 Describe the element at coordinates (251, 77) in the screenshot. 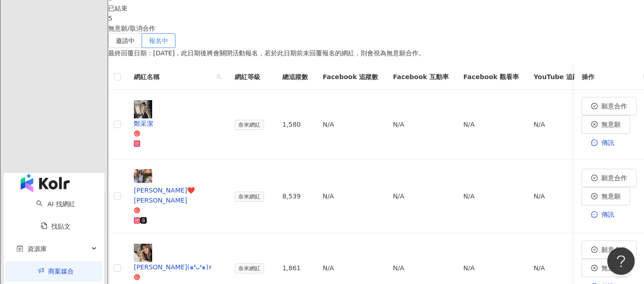

I see `th: 網紅等級` at that location.